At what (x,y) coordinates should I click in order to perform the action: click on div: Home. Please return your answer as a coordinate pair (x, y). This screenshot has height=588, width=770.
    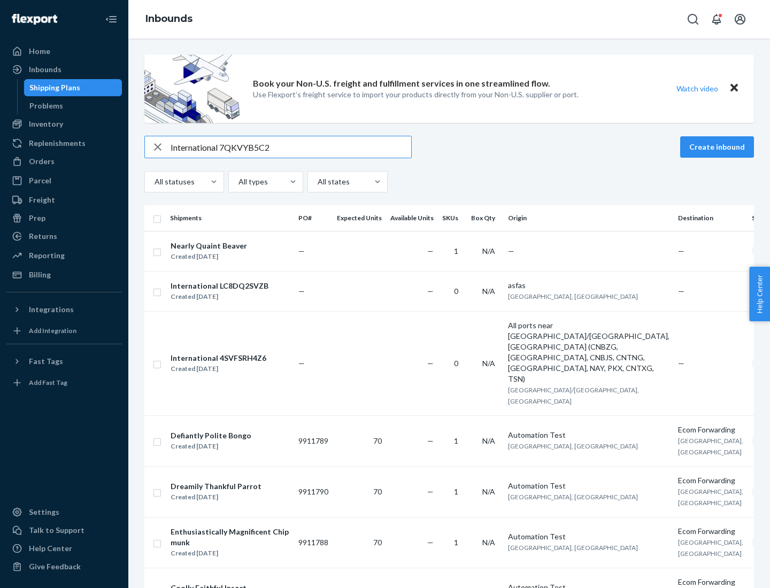
    Looking at the image, I should click on (40, 51).